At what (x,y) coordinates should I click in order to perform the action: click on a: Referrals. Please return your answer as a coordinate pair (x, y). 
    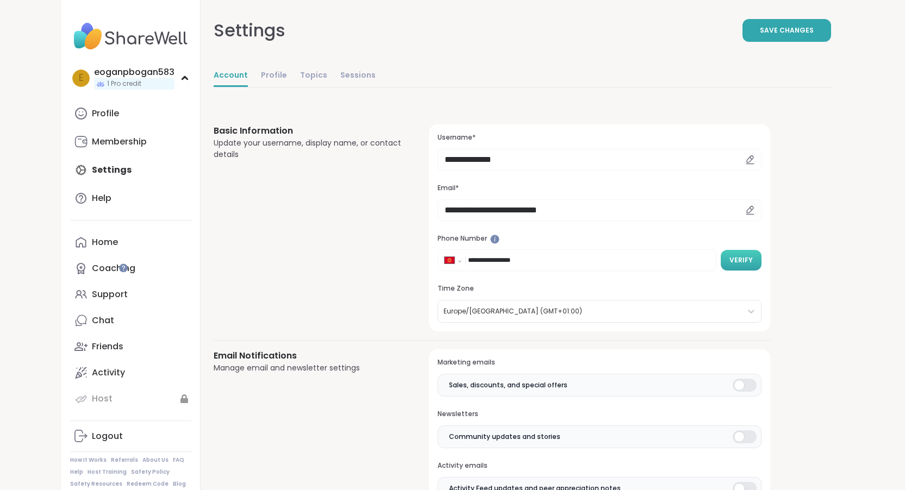
    Looking at the image, I should click on (124, 460).